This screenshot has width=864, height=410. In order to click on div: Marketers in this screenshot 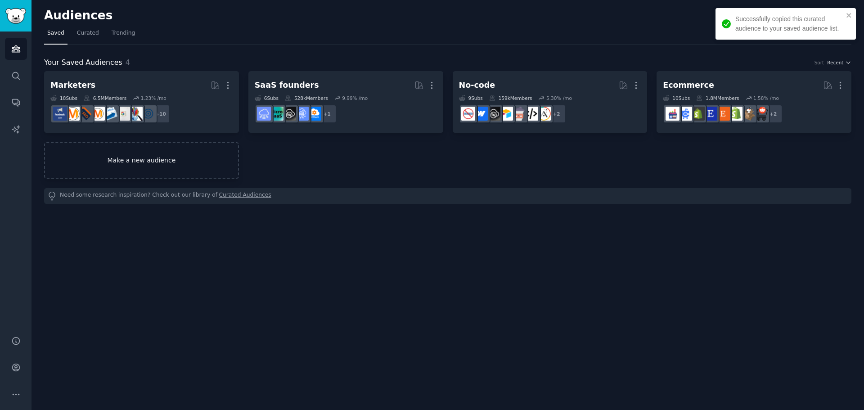, I will do `click(73, 85)`.